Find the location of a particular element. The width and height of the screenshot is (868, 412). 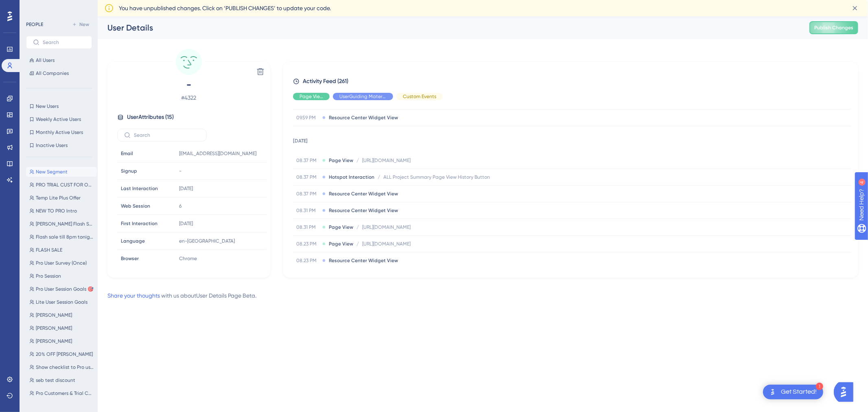

button: Inactive Users is located at coordinates (59, 145).